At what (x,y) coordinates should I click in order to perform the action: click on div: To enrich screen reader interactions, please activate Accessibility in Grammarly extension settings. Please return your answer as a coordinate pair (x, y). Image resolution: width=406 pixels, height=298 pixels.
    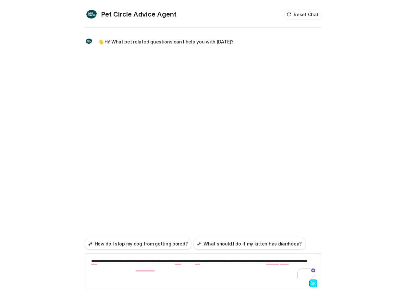
    Looking at the image, I should click on (203, 268).